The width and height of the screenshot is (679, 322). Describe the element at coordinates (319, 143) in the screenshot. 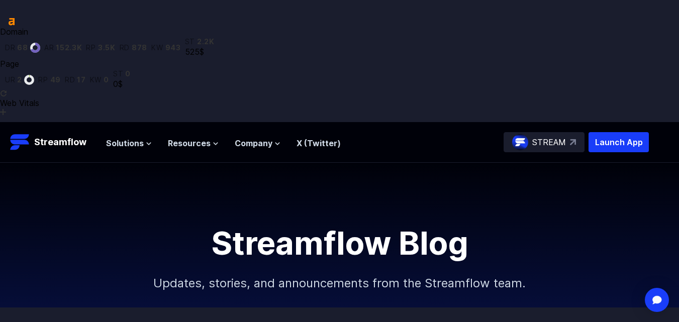

I see `a: X (Twitter)` at that location.